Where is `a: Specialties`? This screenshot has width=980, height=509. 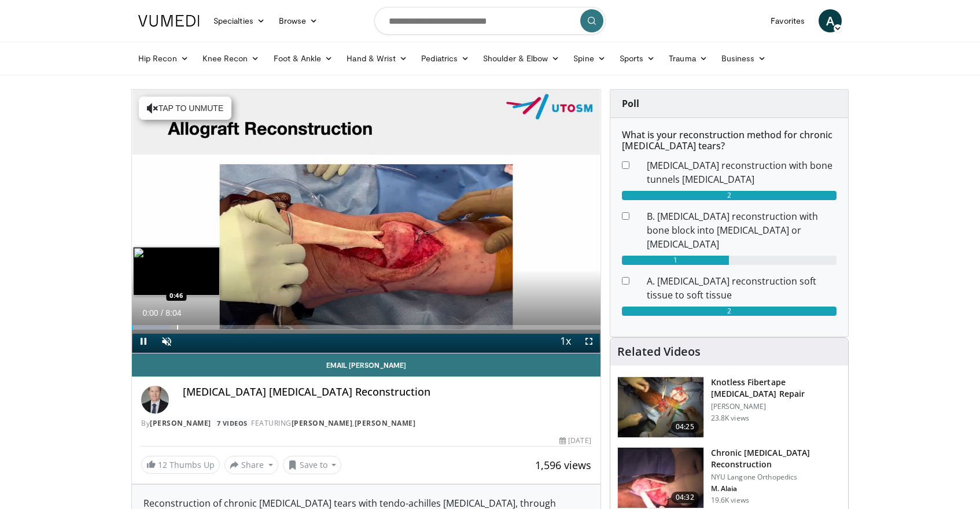
a: Specialties is located at coordinates (239, 21).